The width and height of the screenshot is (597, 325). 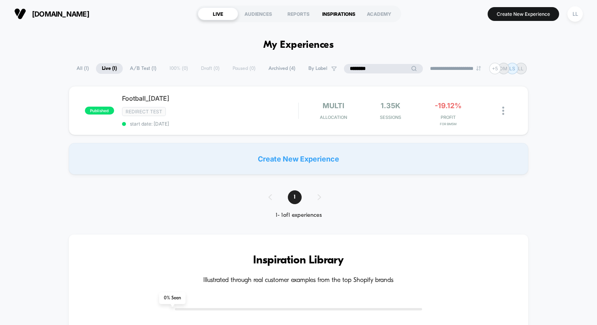 What do you see at coordinates (339, 14) in the screenshot?
I see `div: INSPIRATIONS` at bounding box center [339, 14].